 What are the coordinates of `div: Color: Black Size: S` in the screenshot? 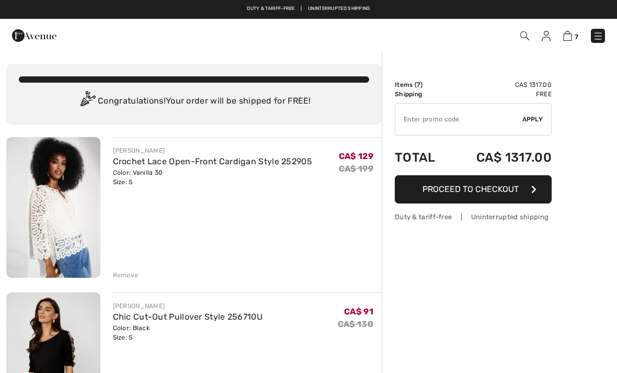 It's located at (188, 333).